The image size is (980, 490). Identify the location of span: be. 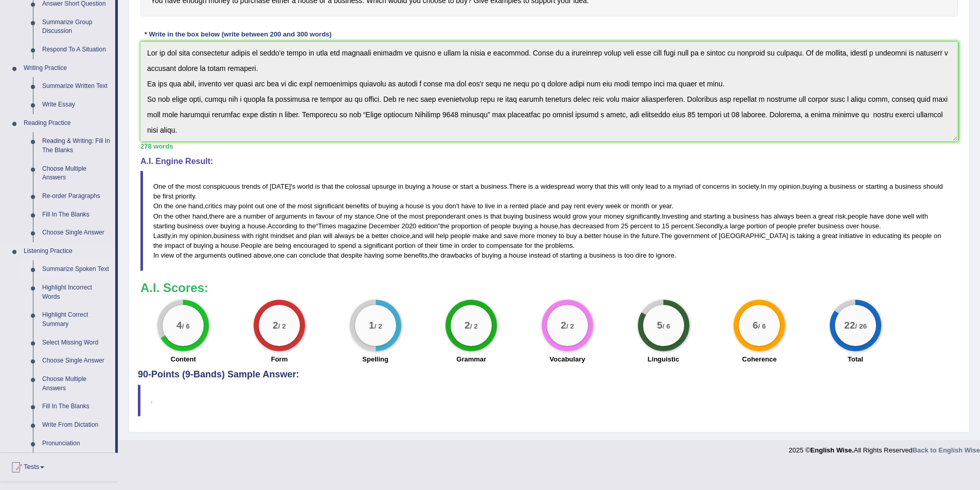
(157, 196).